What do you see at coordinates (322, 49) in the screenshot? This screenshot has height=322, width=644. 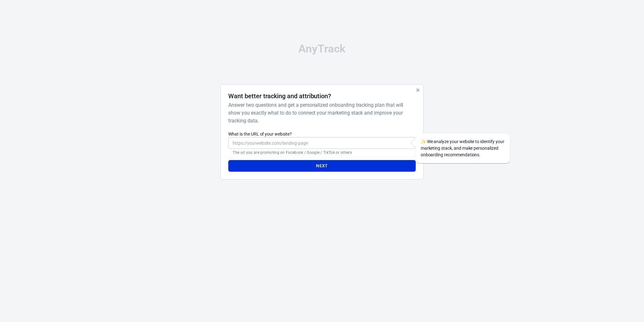 I see `div: AnyTrack` at bounding box center [322, 49].